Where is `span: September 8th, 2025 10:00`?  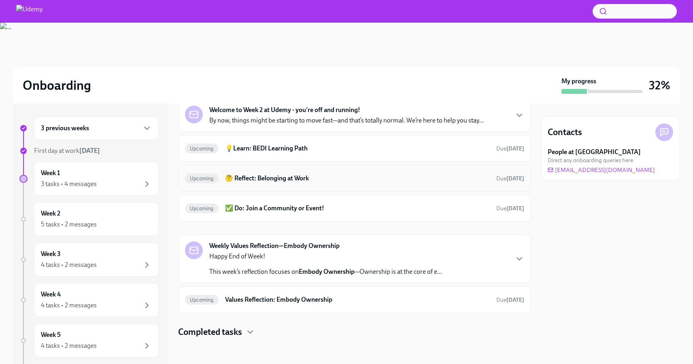
span: September 8th, 2025 10:00 is located at coordinates (510, 300).